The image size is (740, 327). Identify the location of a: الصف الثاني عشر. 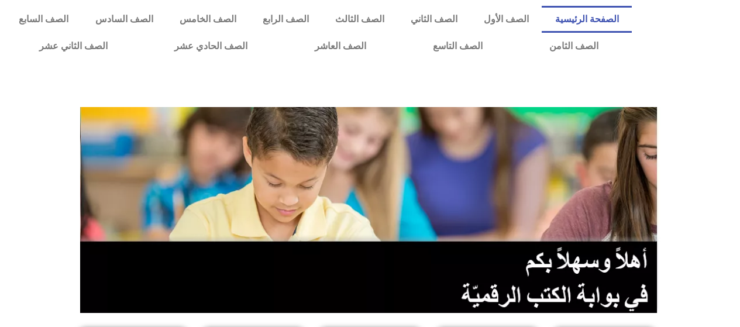
(73, 46).